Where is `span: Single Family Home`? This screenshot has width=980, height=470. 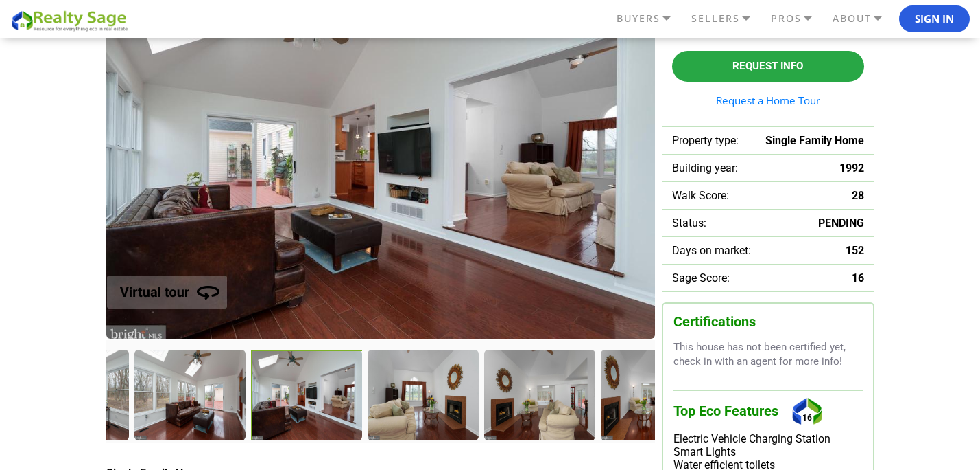 span: Single Family Home is located at coordinates (815, 140).